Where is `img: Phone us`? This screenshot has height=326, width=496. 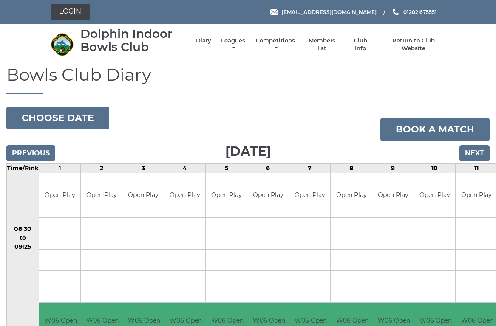
img: Phone us is located at coordinates (396, 12).